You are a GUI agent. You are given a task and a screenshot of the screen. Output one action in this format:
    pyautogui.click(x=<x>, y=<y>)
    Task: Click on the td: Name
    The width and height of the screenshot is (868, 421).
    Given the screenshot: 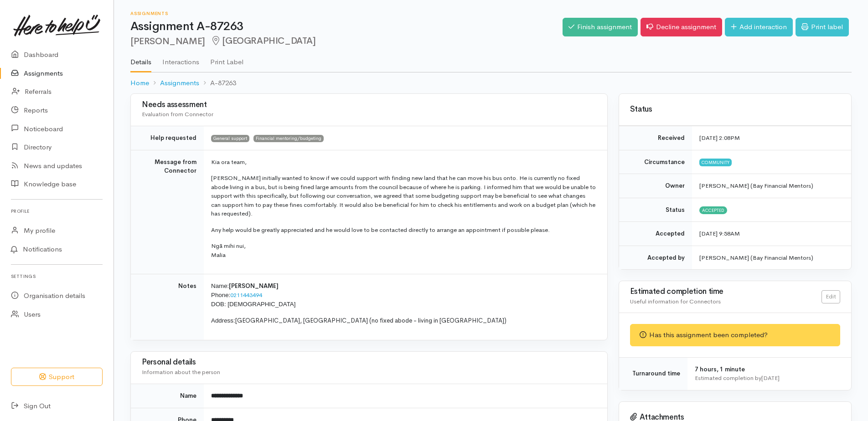 What is the action you would take?
    pyautogui.click(x=168, y=396)
    